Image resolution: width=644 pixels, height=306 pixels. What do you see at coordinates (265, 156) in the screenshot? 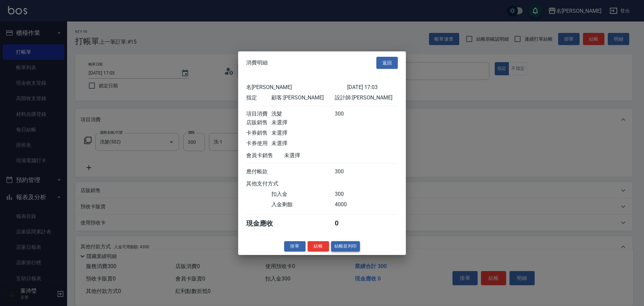
I see `div: 會員卡銷售` at bounding box center [265, 156].